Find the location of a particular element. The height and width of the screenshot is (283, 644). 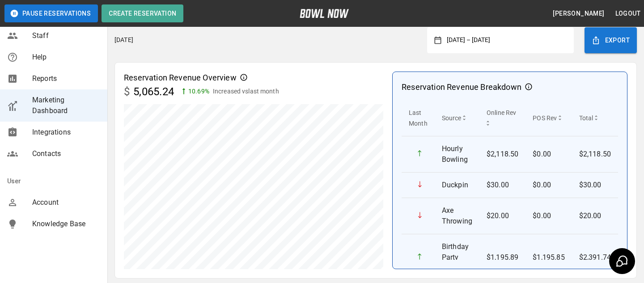

p: Axe Throwing is located at coordinates (457, 215).